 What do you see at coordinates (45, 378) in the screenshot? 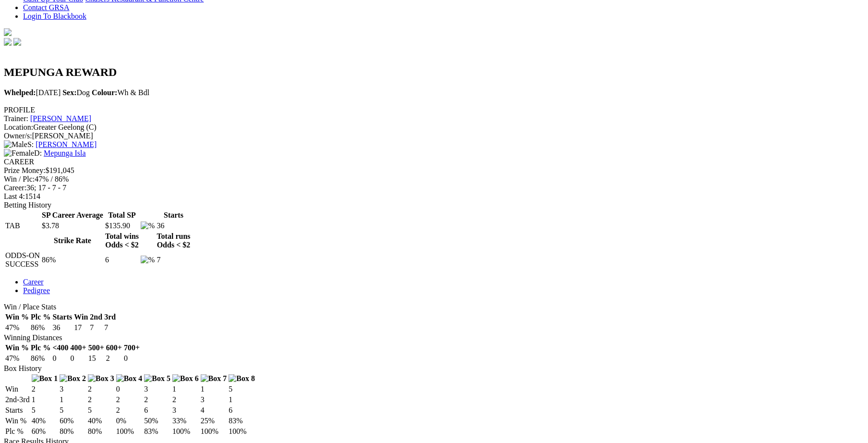
I see `img: Box 1` at bounding box center [45, 378].